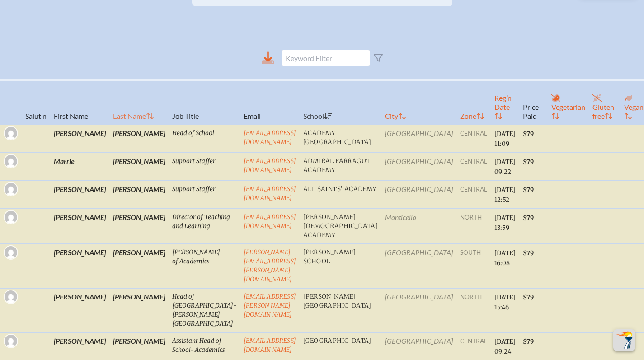  What do you see at coordinates (340, 167) in the screenshot?
I see `td: Admiral Farragut Academy` at bounding box center [340, 167].